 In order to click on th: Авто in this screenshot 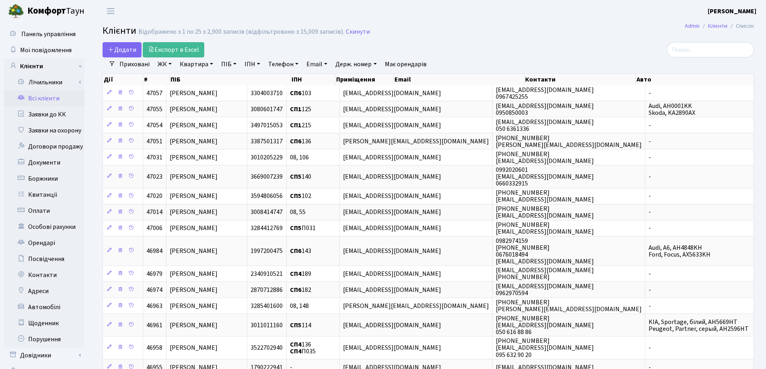, I will do `click(695, 80)`.